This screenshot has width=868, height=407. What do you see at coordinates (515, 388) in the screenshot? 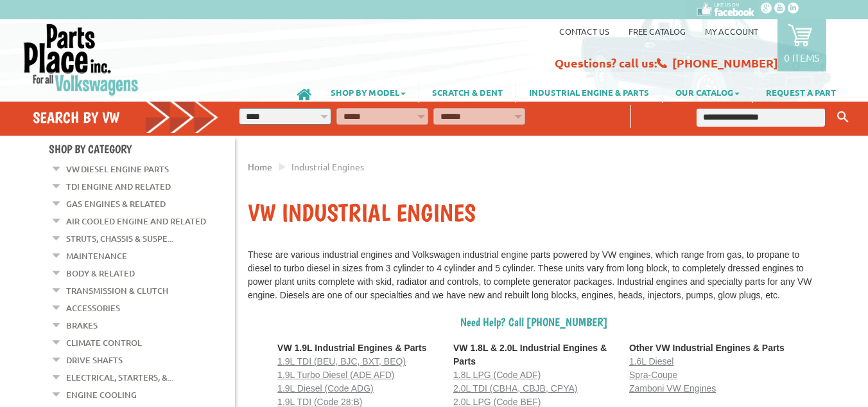
I see `a: 2.0L TDI (CBHA, CBJB, CPYA)` at bounding box center [515, 388].